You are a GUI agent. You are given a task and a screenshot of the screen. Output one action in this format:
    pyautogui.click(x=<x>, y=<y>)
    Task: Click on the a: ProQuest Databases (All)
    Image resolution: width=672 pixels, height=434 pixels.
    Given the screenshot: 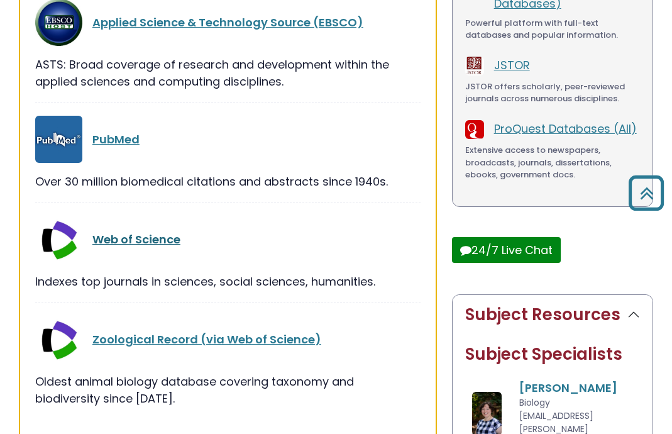 What is the action you would take?
    pyautogui.click(x=565, y=128)
    